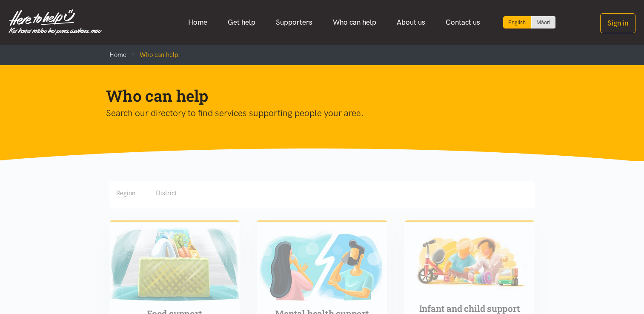 The width and height of the screenshot is (644, 314). Describe the element at coordinates (463, 22) in the screenshot. I see `a: Contact us` at that location.